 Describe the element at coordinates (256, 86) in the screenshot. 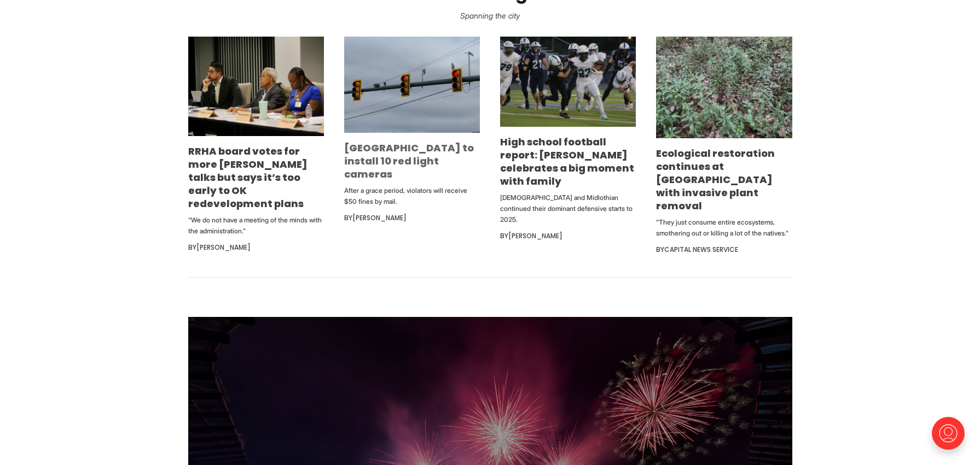

I see `img: RRHA board votes for more Gilpin talks but says it’s too early to OK redevelopment plans` at that location.